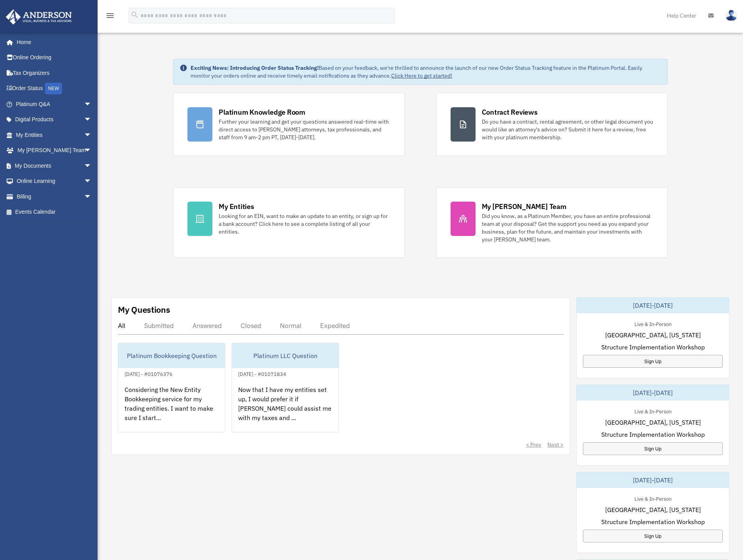  What do you see at coordinates (207, 326) in the screenshot?
I see `div: Answered` at bounding box center [207, 326].